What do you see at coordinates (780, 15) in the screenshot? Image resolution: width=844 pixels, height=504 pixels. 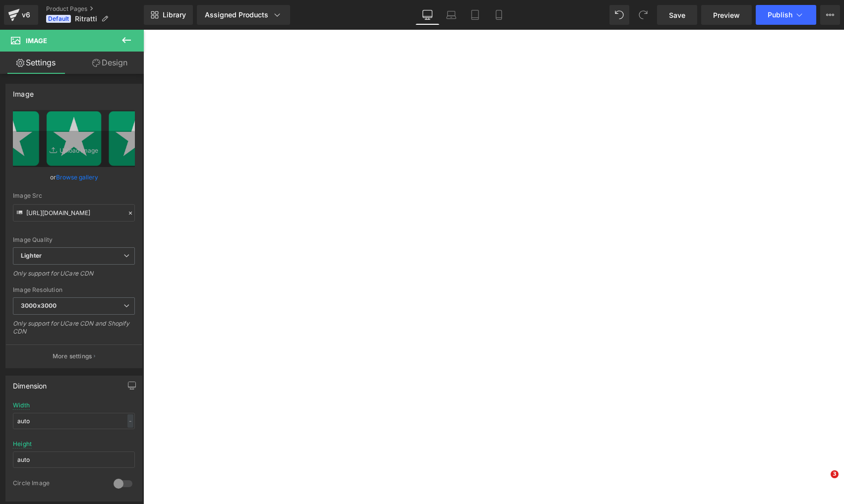 I see `span: Publish` at bounding box center [780, 15].